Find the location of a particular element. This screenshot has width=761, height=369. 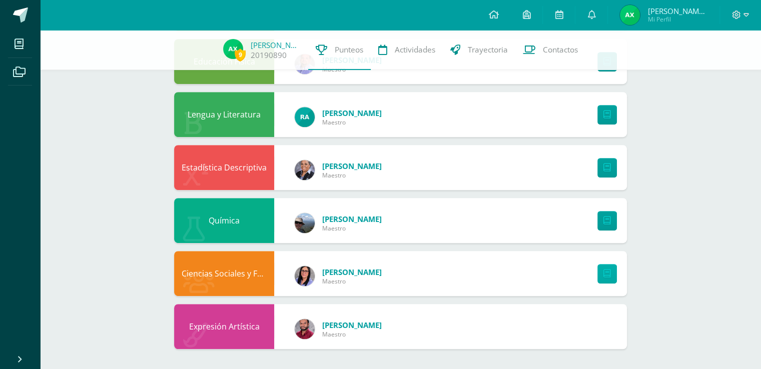

div: Expresión Artística is located at coordinates (224, 327).